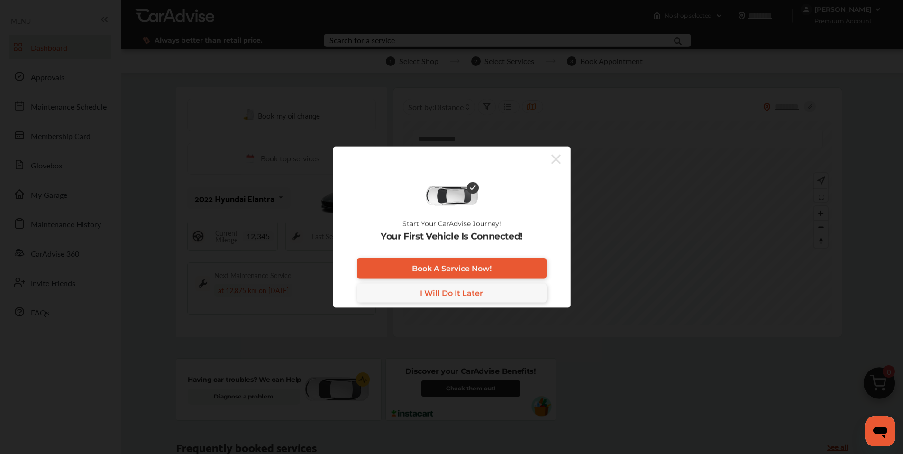 The width and height of the screenshot is (903, 454). I want to click on span: I Will Do It Later, so click(451, 293).